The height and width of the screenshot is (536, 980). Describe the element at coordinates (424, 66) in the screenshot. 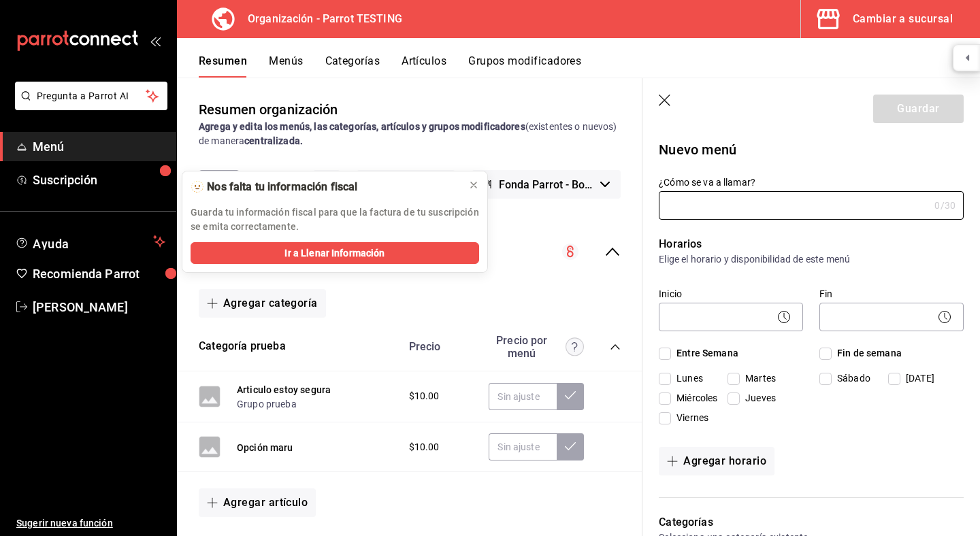

I see `button: Artículos` at that location.